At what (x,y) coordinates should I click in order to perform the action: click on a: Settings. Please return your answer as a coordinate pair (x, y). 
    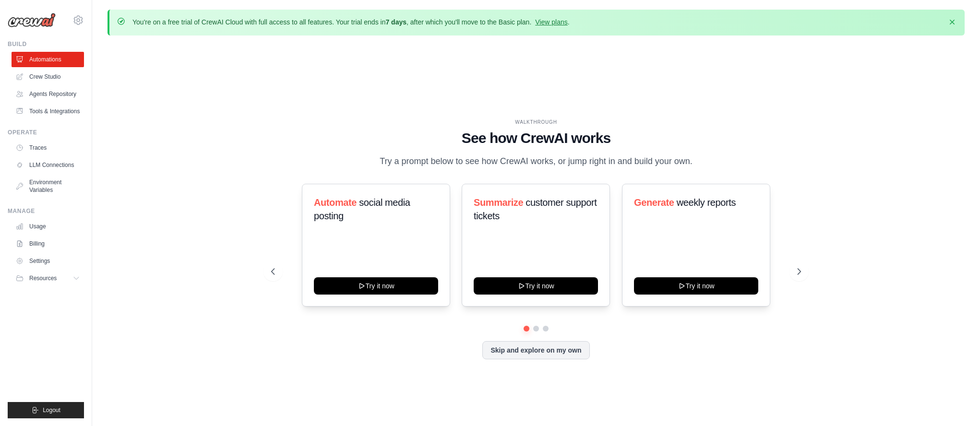
    Looking at the image, I should click on (48, 261).